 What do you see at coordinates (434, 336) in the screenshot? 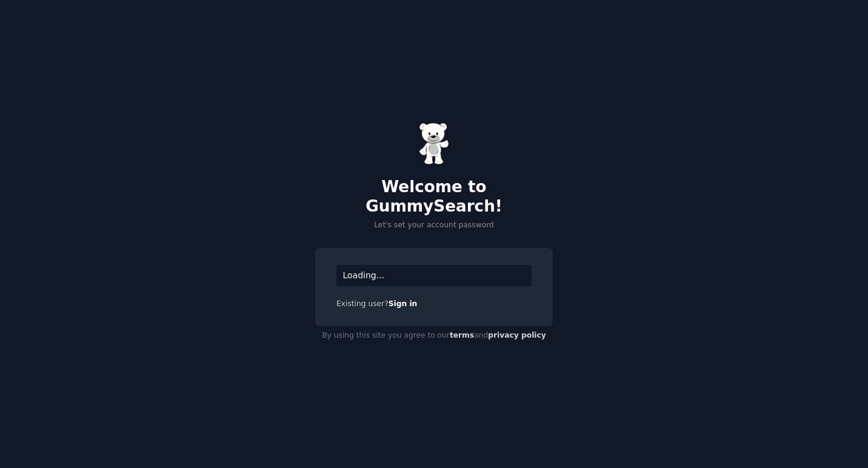
I see `div: By using this site you agree to our and` at bounding box center [434, 336].